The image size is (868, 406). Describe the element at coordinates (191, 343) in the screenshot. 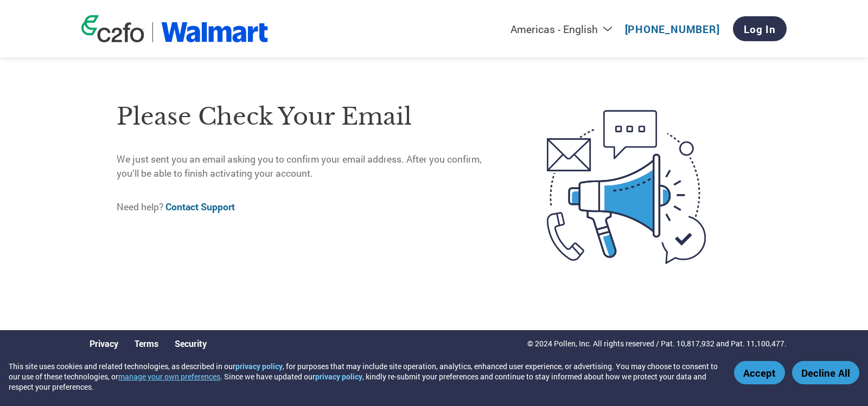

I see `a: Security` at that location.